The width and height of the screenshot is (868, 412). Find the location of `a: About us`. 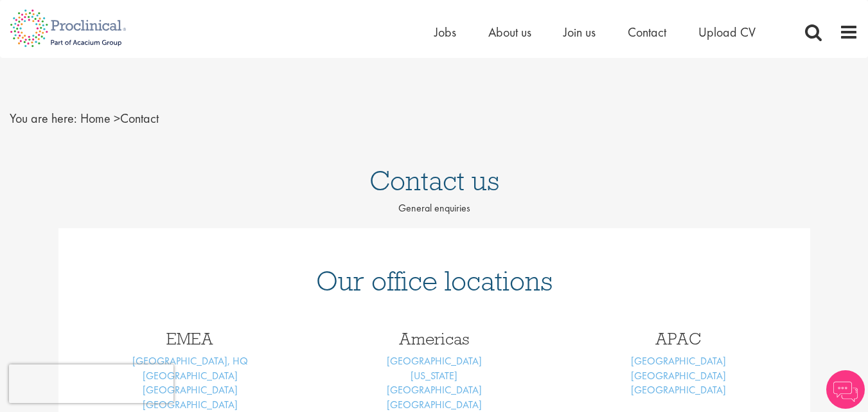

a: About us is located at coordinates (509, 32).